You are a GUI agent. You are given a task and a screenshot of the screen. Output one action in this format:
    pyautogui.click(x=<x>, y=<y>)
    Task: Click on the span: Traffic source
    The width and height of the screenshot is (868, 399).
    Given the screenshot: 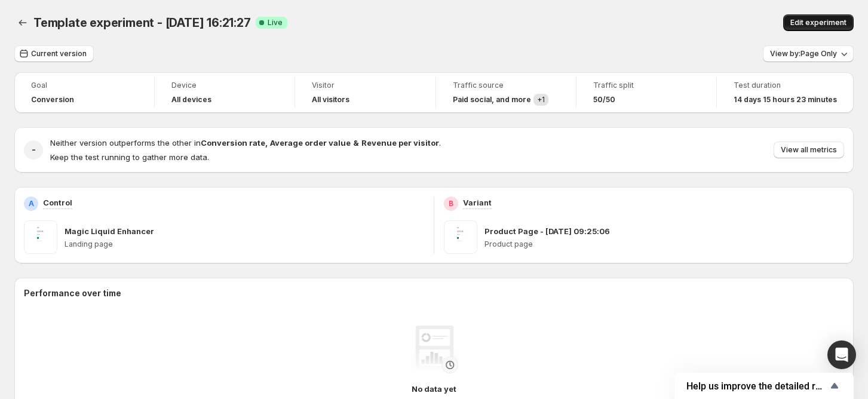 What is the action you would take?
    pyautogui.click(x=506, y=85)
    